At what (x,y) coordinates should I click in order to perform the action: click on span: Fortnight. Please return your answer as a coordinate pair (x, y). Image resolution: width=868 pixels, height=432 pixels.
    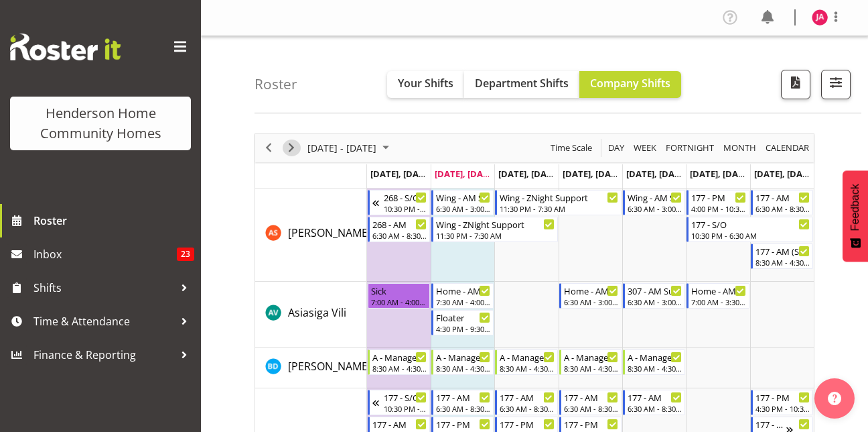
    Looking at the image, I should click on (689, 147).